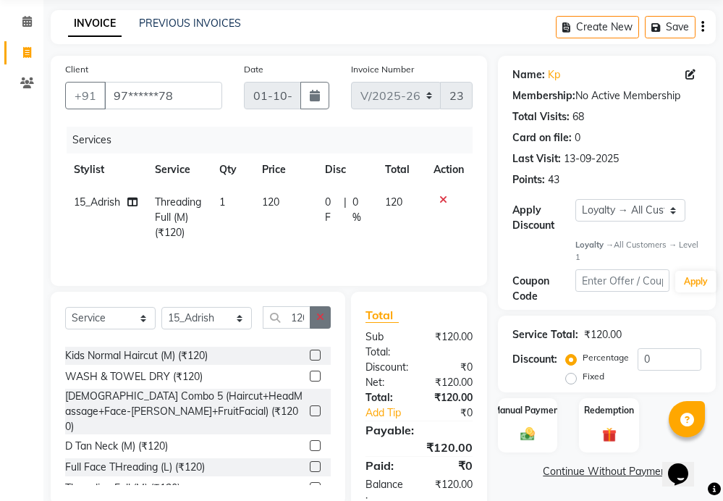  Describe the element at coordinates (222, 202) in the screenshot. I see `span: 1` at that location.